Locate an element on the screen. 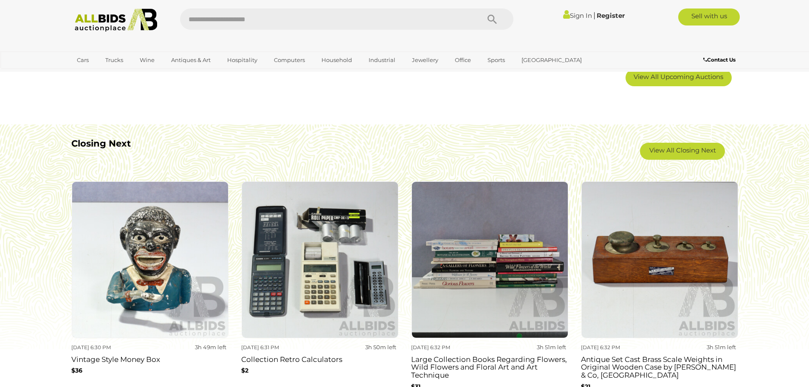  a: Sports is located at coordinates (496, 60).